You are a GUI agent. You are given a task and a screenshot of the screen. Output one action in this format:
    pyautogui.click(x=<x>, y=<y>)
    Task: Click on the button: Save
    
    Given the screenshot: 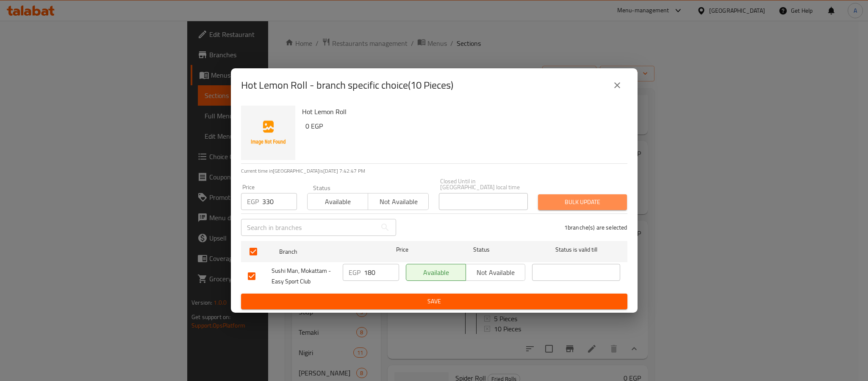 What is the action you would take?
    pyautogui.click(x=434, y=301)
    